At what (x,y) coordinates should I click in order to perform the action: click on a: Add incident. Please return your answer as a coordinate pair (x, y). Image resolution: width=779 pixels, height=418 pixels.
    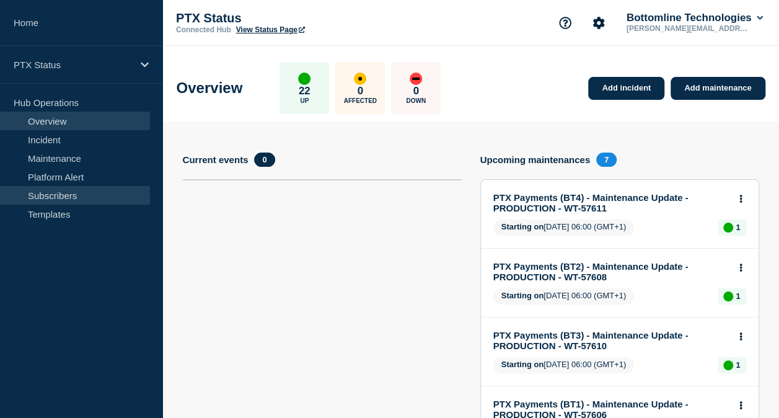
    Looking at the image, I should click on (626, 88).